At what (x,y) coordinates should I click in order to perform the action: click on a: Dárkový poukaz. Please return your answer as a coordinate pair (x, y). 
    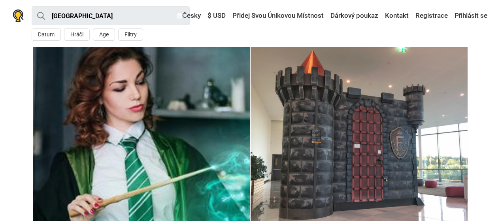
    Looking at the image, I should click on (354, 16).